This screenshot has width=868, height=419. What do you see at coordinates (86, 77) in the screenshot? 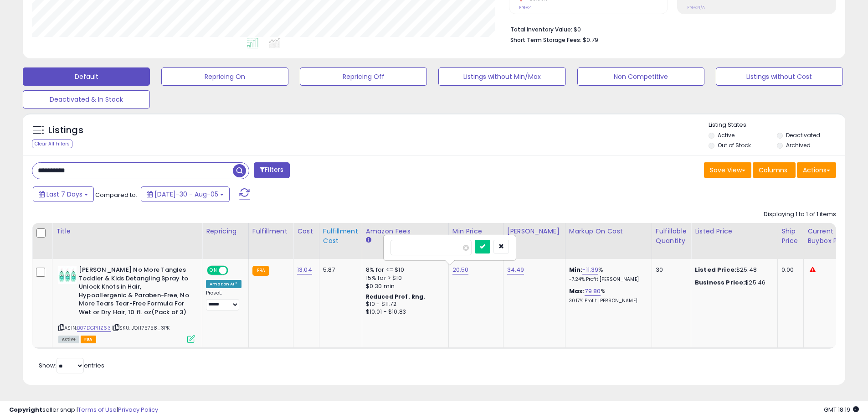
I see `button: Default` at bounding box center [86, 77].